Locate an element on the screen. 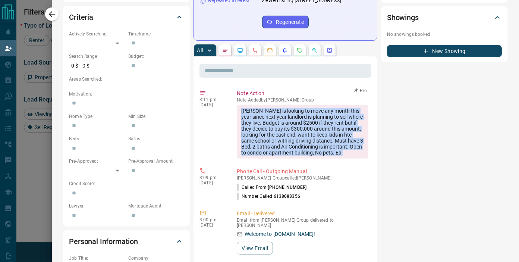 This screenshot has width=519, height=262. div: Criteria is located at coordinates (126, 17).